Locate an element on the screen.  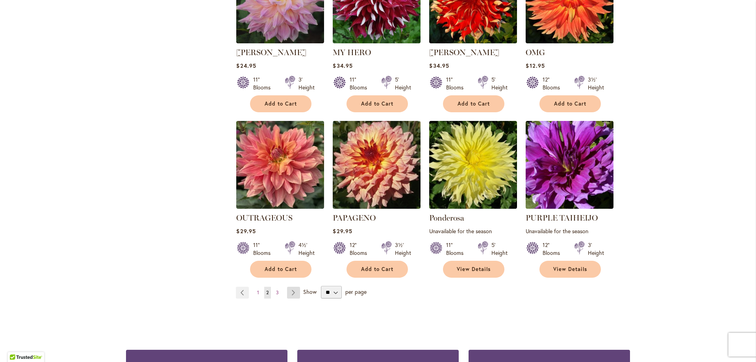
span: $12.95 is located at coordinates (535, 65).